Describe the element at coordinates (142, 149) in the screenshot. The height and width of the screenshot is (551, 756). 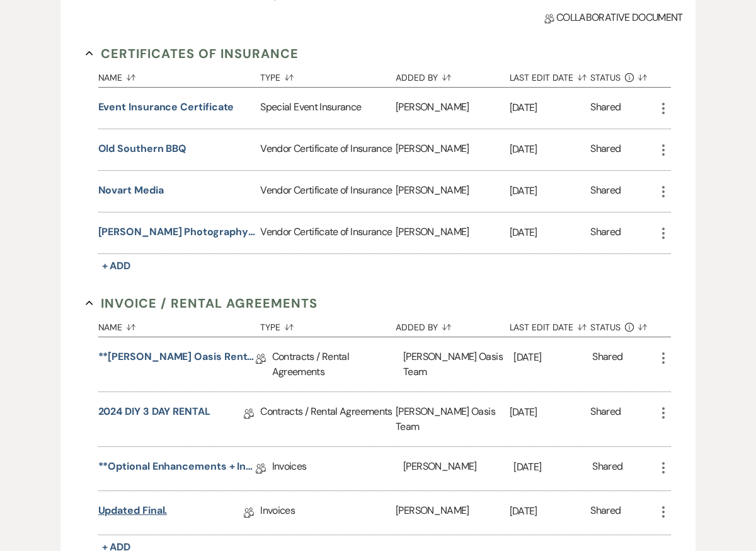
I see `button: Old Southern BBQ` at that location.